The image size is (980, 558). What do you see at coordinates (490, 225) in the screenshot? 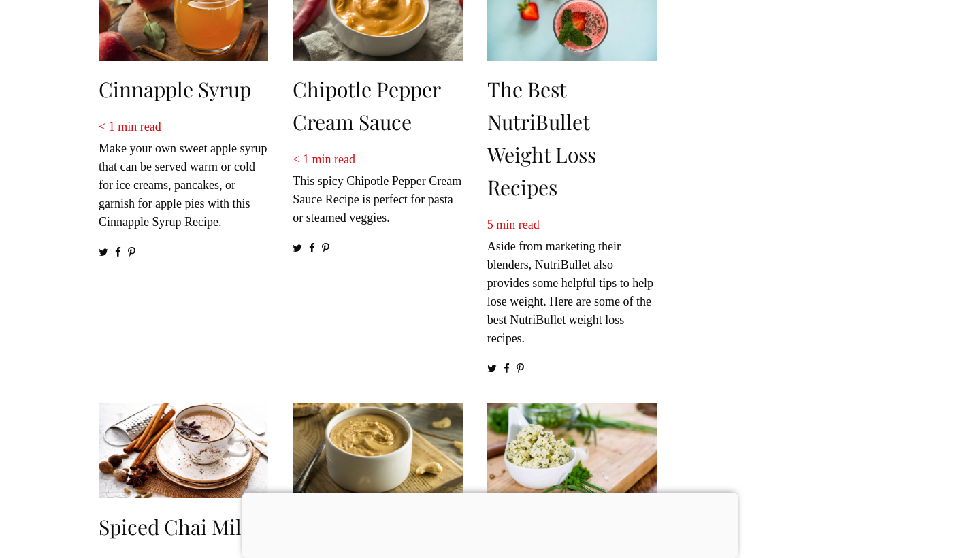
I see `span: 5` at bounding box center [490, 225].